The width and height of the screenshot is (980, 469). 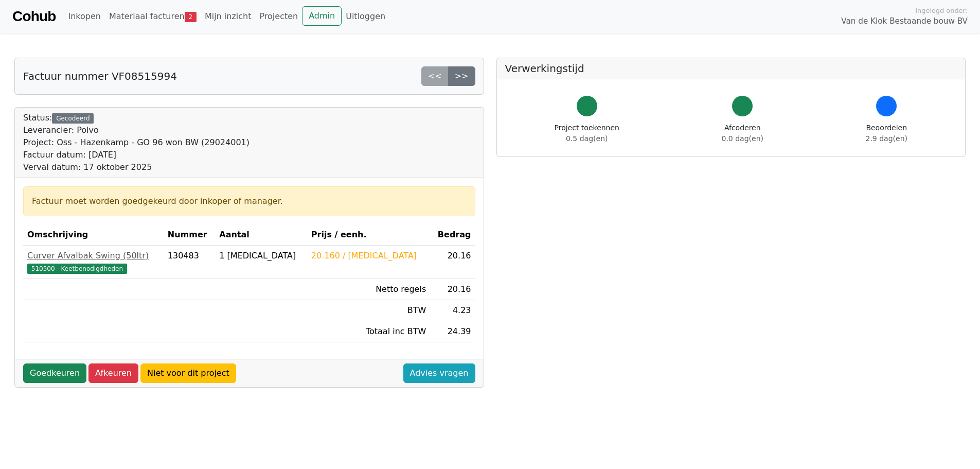 What do you see at coordinates (365, 17) in the screenshot?
I see `a: Uitloggen` at bounding box center [365, 17].